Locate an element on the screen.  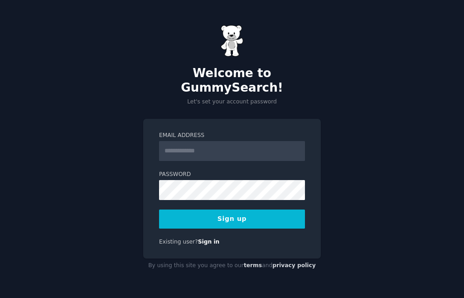
label: Email Address is located at coordinates (232, 135).